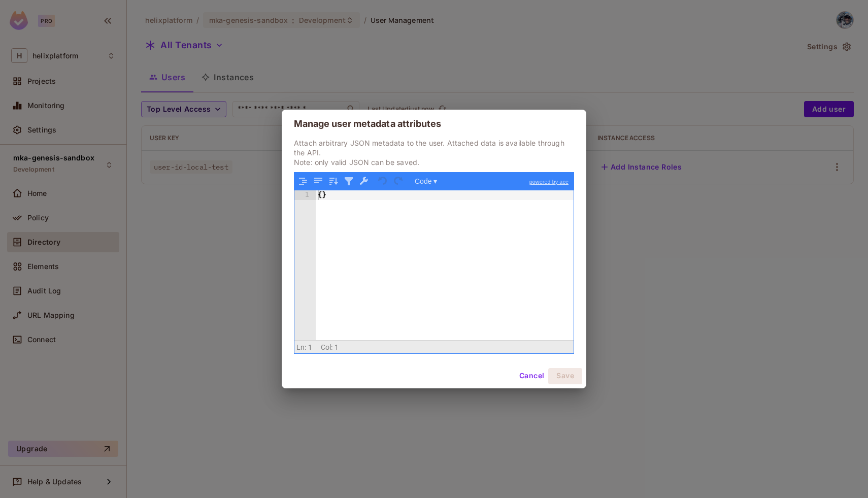 This screenshot has width=868, height=498. What do you see at coordinates (318, 181) in the screenshot?
I see `button: Compact JSON data, remove all whitespaces (Ctrl+Shift+I)` at bounding box center [318, 181].